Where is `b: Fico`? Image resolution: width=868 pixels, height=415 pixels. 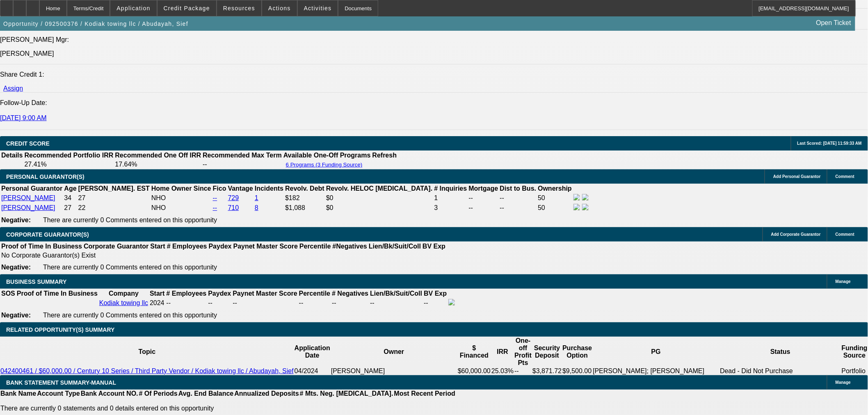 b: Fico is located at coordinates (219, 188).